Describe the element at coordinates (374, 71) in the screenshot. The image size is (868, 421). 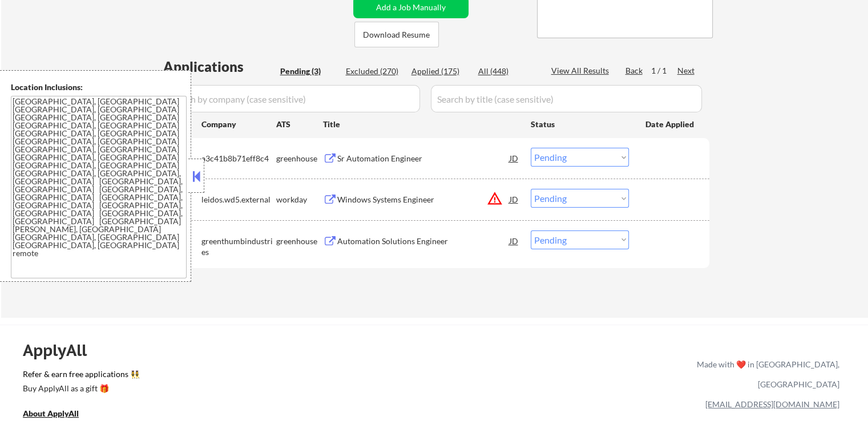
I see `div: Excluded (270)` at that location.